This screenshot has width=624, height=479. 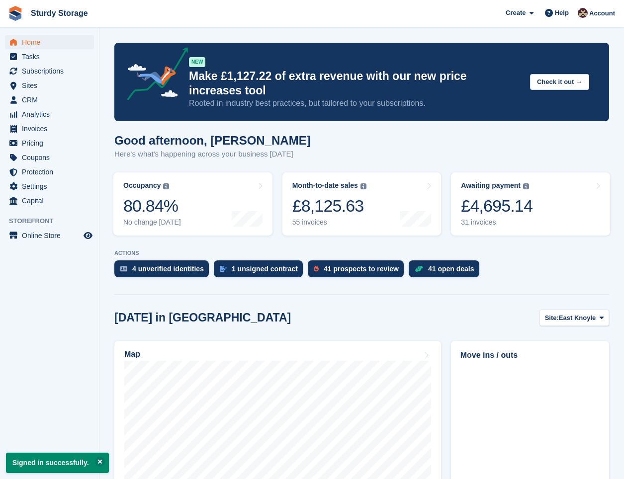 I want to click on span: Account, so click(x=602, y=13).